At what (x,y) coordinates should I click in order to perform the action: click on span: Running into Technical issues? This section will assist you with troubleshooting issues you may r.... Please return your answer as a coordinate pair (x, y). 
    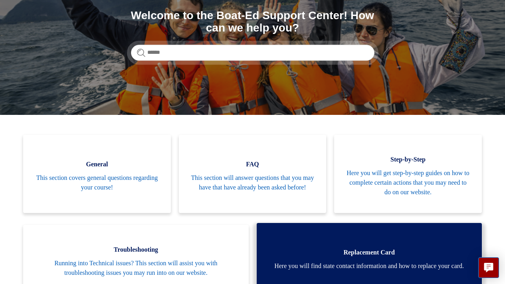
    Looking at the image, I should click on (136, 268).